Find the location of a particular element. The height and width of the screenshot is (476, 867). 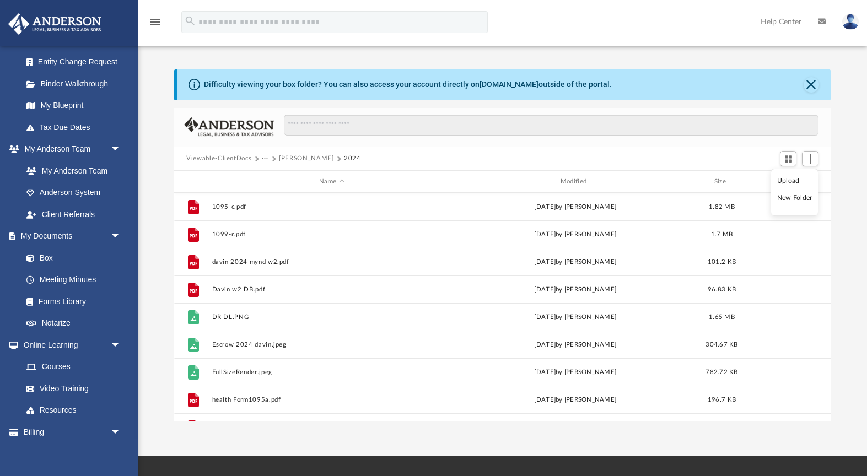

button: Viewable-ClientDocs is located at coordinates (219, 159).